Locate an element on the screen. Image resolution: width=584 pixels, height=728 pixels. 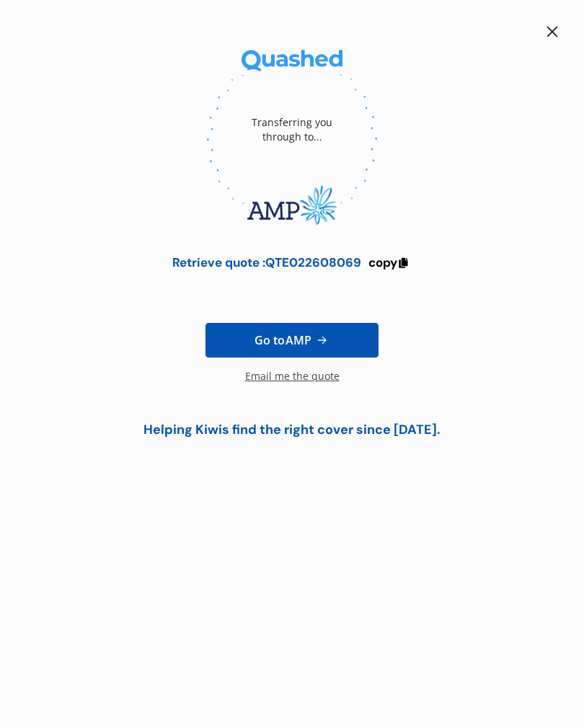
div: Retrieve quote : QTE022608069 is located at coordinates (267, 263).